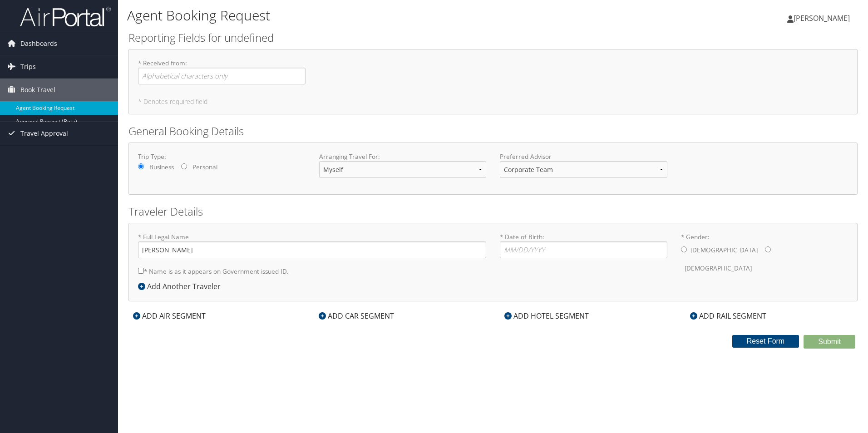  Describe the element at coordinates (583, 156) in the screenshot. I see `label: Preferred Advisor` at that location.